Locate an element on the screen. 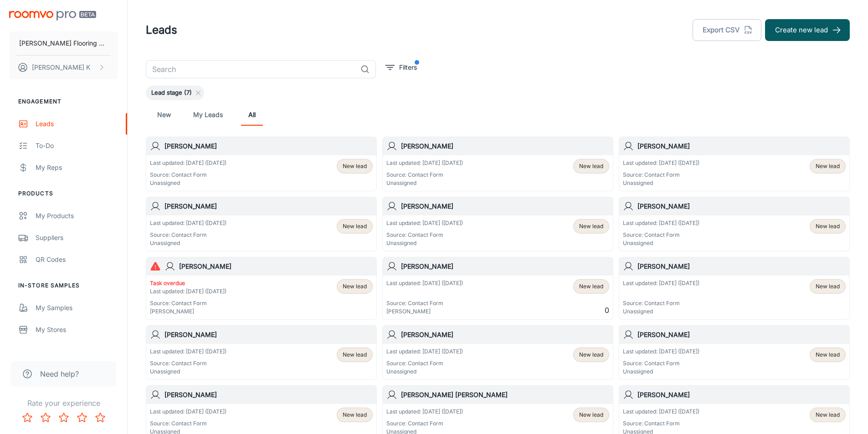 This screenshot has width=868, height=434. p: Filters is located at coordinates (408, 67).